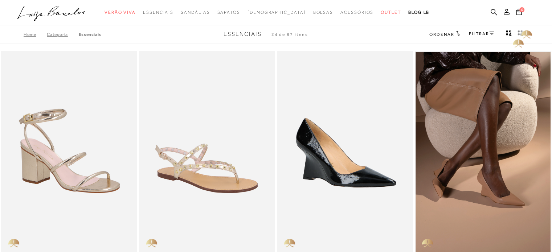  Describe the element at coordinates (357, 12) in the screenshot. I see `span: Acessórios` at that location.